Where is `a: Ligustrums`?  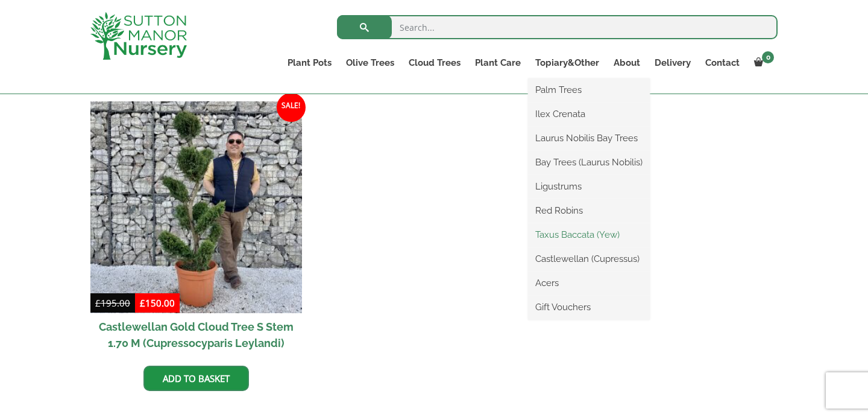
a: Ligustrums is located at coordinates (589, 187).